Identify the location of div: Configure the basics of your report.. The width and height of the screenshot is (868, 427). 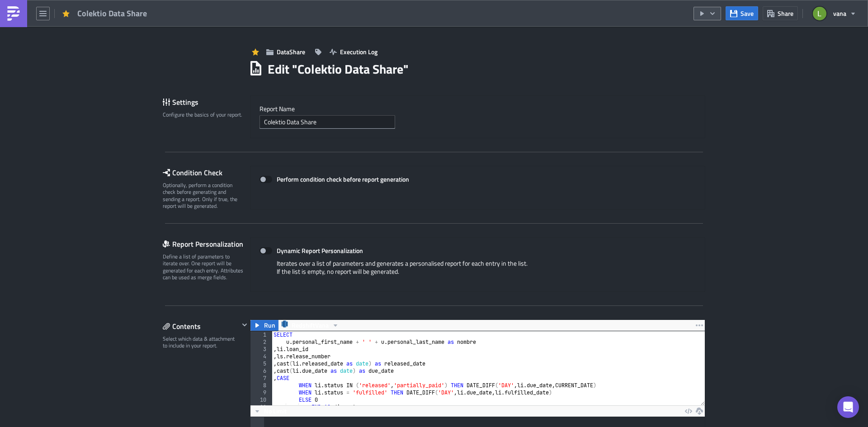
(203, 114).